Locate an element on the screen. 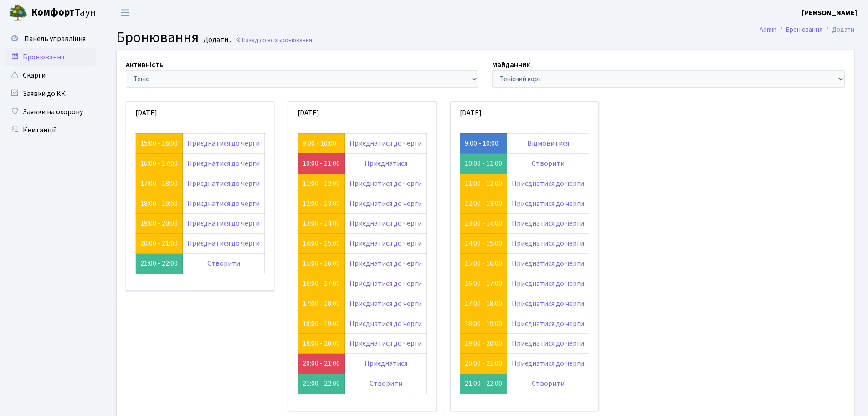  label: Майданчик is located at coordinates (511, 65).